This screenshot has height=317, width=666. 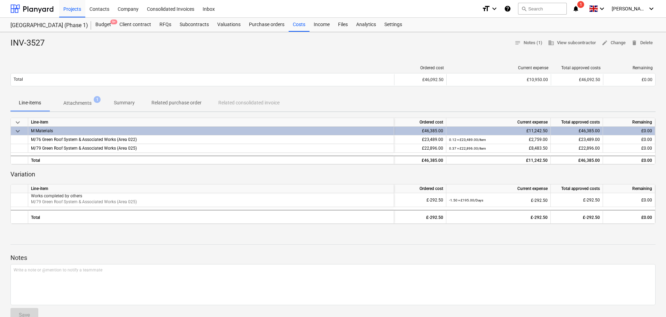 I want to click on span: business, so click(x=551, y=43).